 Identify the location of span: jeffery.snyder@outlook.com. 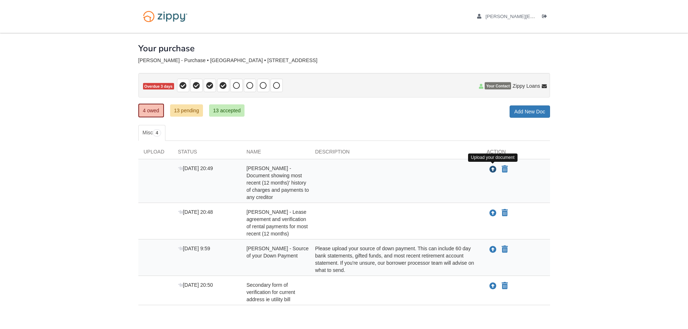
(567, 16).